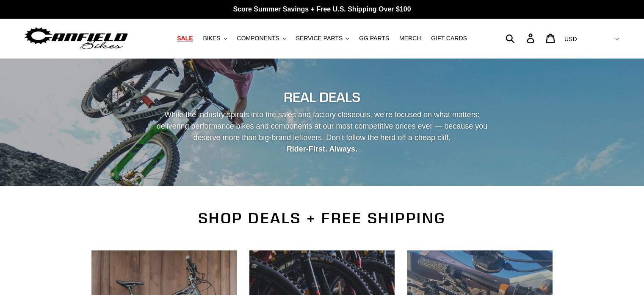  Describe the element at coordinates (322, 132) in the screenshot. I see `p: While the industry spirals into fire sales and factory closeouts, we’re focused on what matters: ...` at that location.